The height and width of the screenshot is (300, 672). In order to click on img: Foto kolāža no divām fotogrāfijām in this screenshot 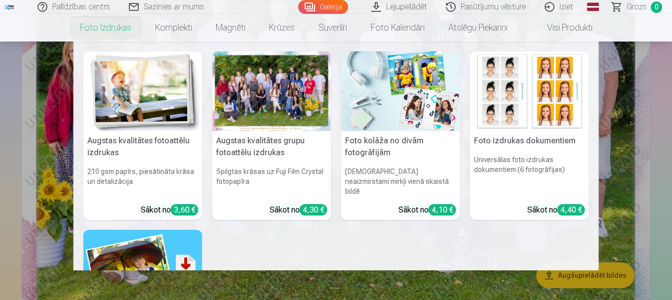, I will do `click(400, 91)`.